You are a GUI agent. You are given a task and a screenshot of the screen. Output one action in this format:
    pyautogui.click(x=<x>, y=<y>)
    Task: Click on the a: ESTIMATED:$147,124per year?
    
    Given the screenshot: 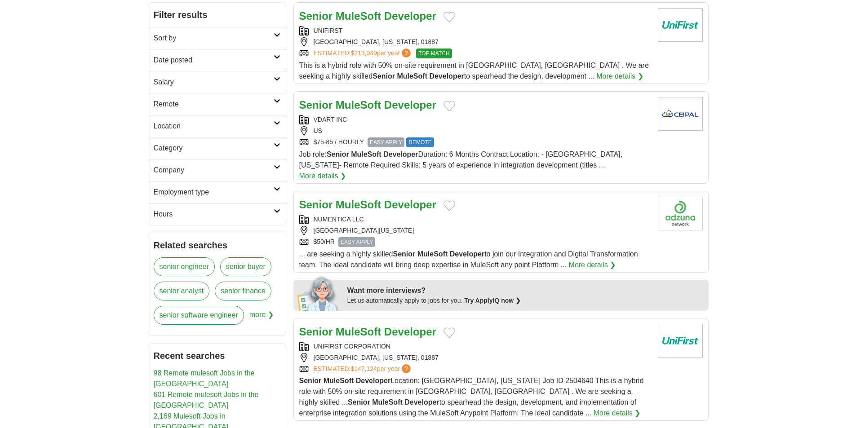 What is the action you would take?
    pyautogui.click(x=363, y=369)
    